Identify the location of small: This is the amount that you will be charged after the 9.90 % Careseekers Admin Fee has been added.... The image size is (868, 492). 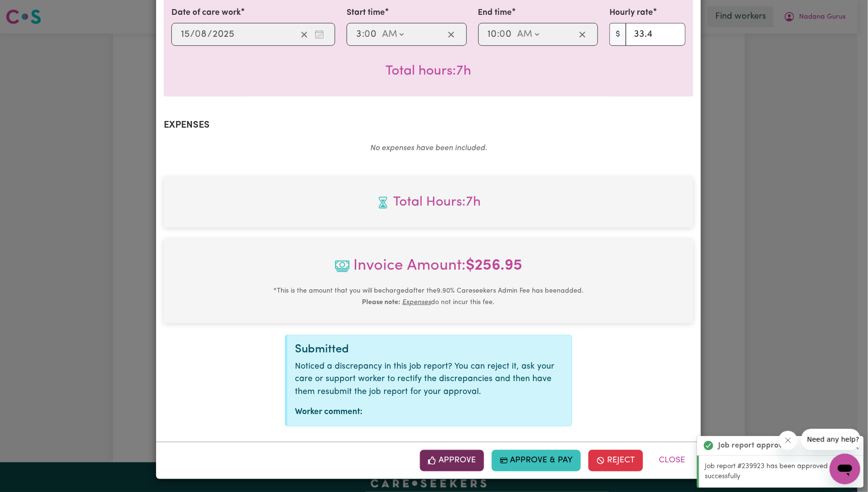
(428, 297).